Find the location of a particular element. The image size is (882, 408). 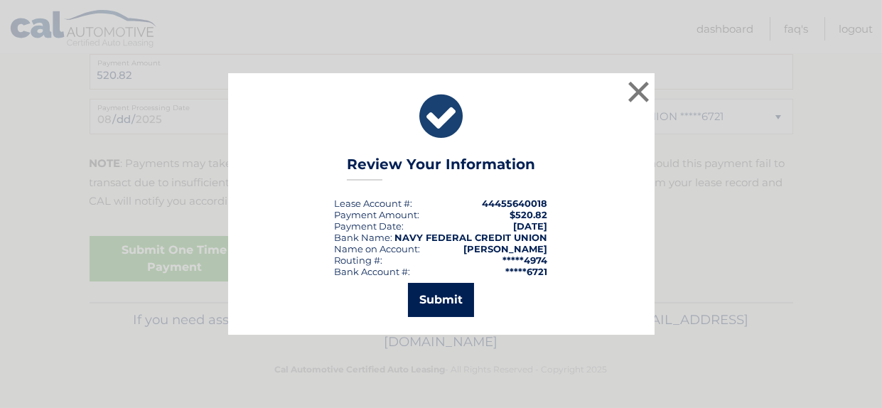

span: $520.82 is located at coordinates (529, 215).